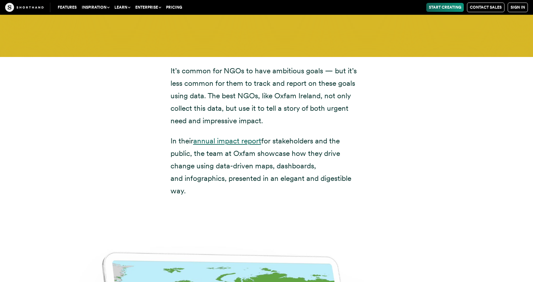 The height and width of the screenshot is (282, 533). I want to click on a: Contact Sales, so click(486, 7).